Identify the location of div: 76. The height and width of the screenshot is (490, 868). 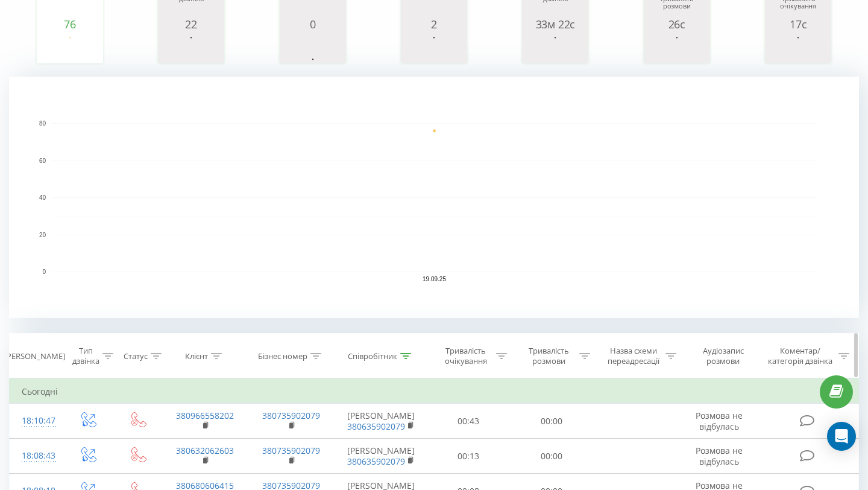
(70, 24).